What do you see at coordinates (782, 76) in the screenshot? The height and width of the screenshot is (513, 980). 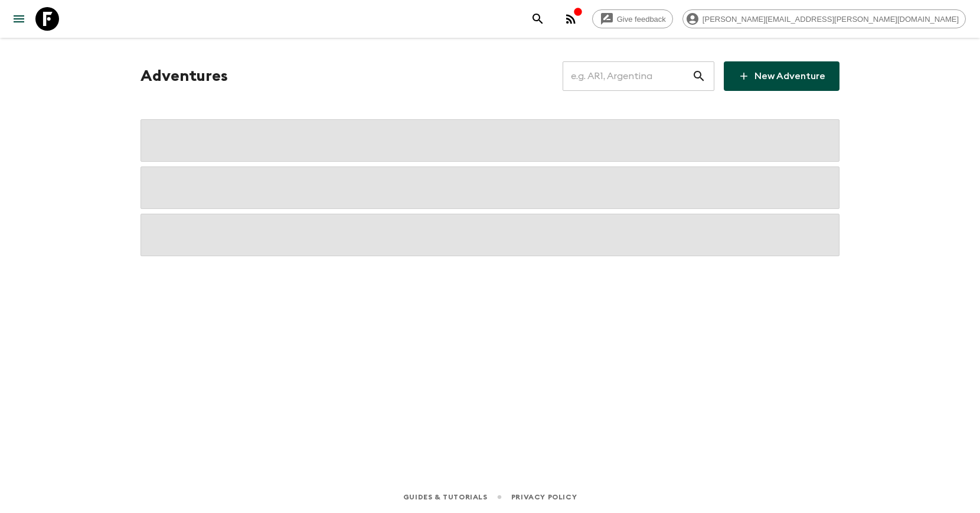 I see `a: New Adventure` at bounding box center [782, 76].